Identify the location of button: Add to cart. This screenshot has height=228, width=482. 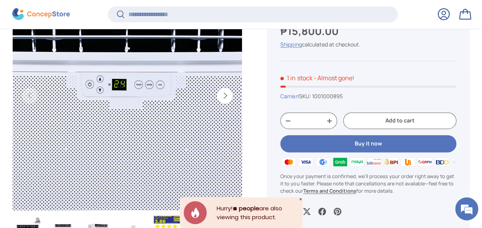
(399, 121).